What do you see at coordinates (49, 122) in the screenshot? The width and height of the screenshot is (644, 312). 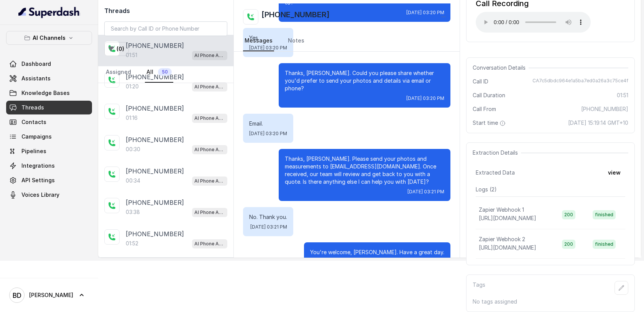 I see `a: Contacts` at bounding box center [49, 122].